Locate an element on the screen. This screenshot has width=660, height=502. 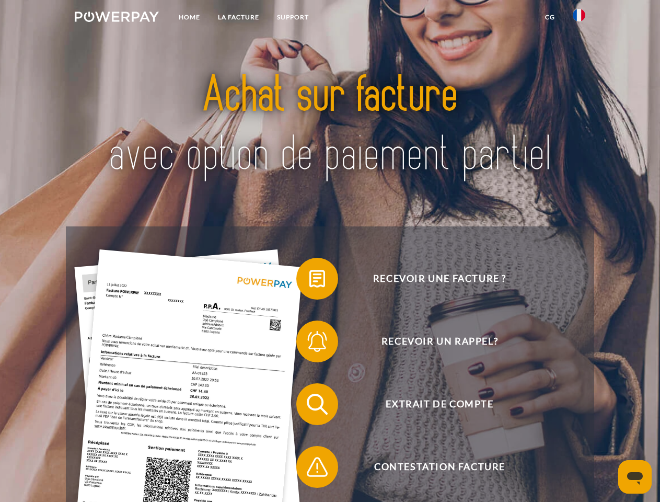
img: qb_warning.svg is located at coordinates (317, 467).